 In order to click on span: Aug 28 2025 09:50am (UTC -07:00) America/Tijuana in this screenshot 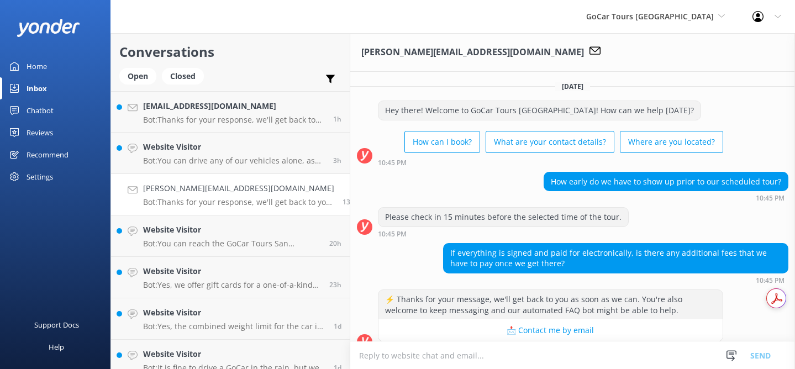, I will do `click(337, 119)`.